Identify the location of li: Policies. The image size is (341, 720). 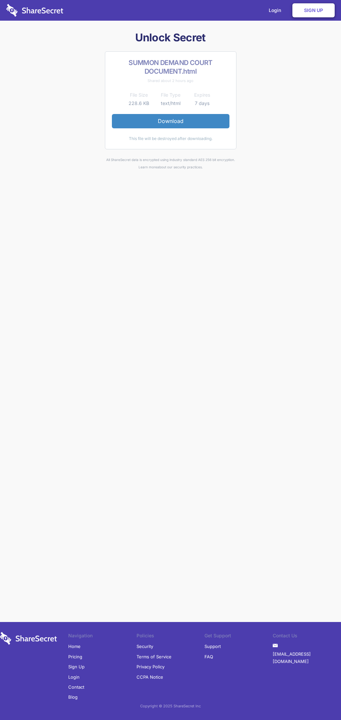
(171, 636).